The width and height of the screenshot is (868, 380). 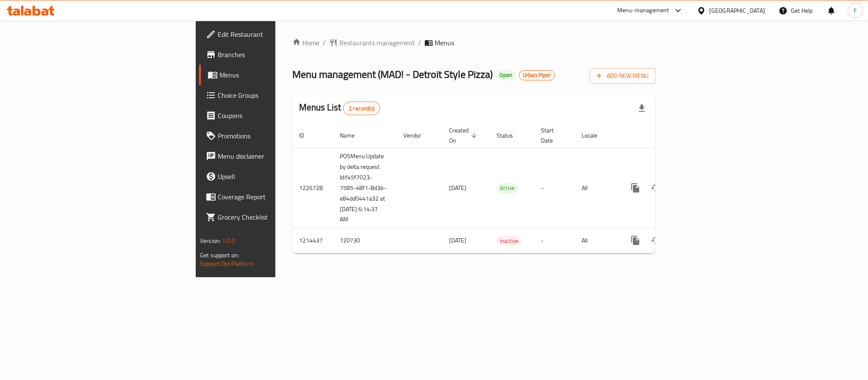 What do you see at coordinates (509, 241) in the screenshot?
I see `span: Inactive` at bounding box center [509, 241].